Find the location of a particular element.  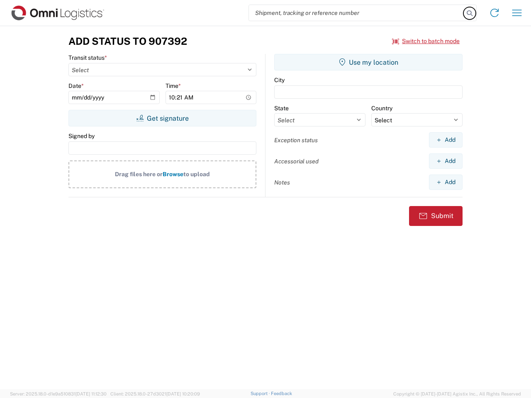

span: Browse is located at coordinates (173, 174).